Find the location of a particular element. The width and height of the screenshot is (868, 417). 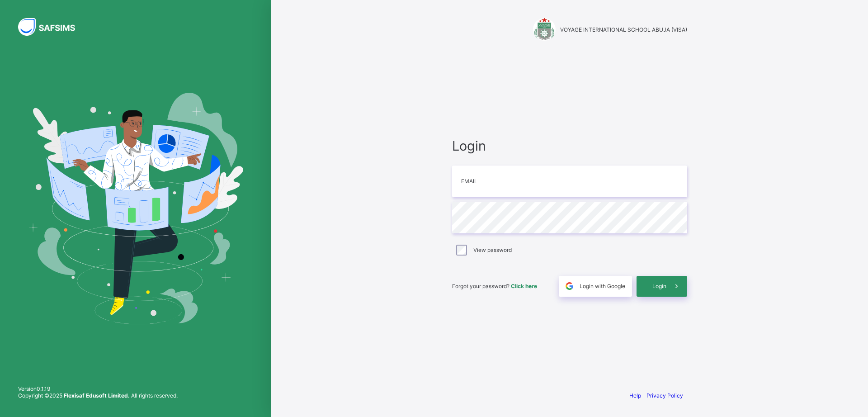

span: Version 0.1.19 is located at coordinates (98, 388).